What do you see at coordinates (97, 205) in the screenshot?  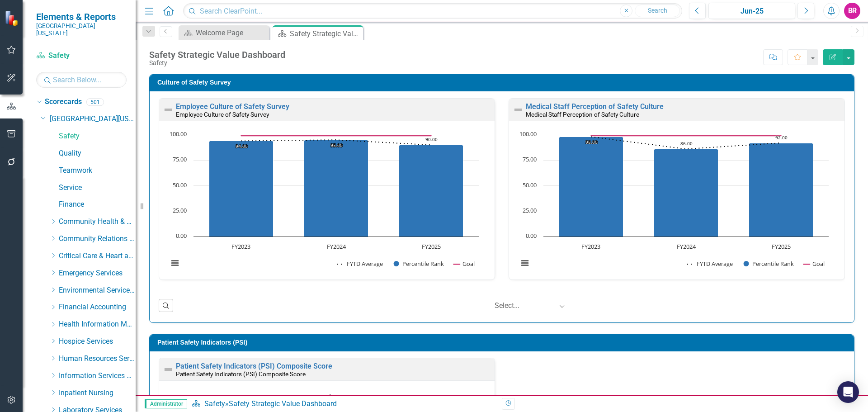 I see `a: Finance` at bounding box center [97, 205].